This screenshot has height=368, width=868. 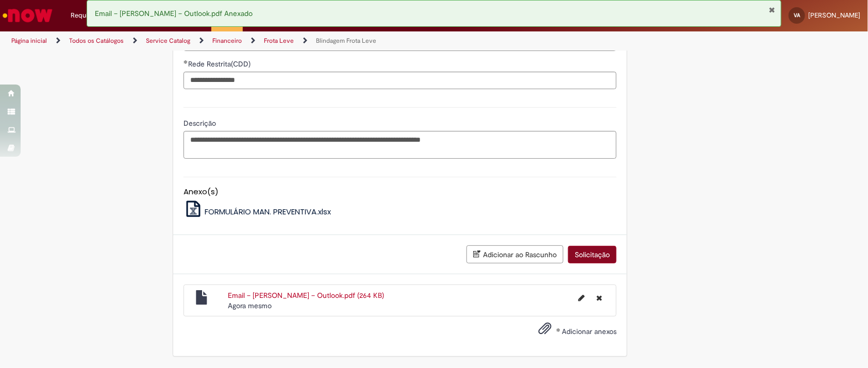 I want to click on a: Financeiro, so click(x=227, y=41).